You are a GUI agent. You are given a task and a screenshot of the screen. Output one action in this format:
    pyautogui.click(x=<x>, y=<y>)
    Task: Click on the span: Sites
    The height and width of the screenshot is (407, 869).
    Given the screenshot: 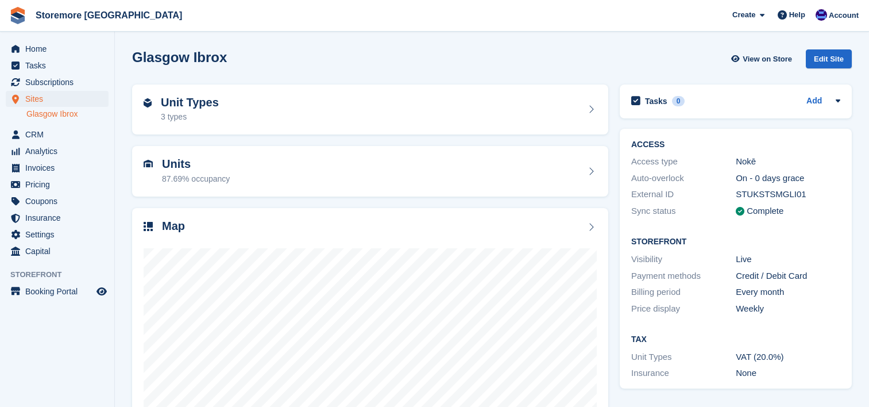 What is the action you would take?
    pyautogui.click(x=60, y=99)
    